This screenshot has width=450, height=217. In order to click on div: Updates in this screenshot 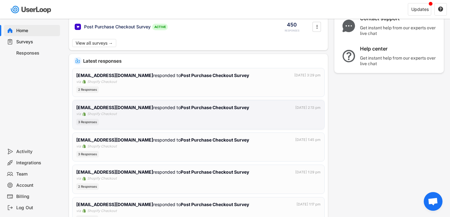, I will do `click(420, 9)`.